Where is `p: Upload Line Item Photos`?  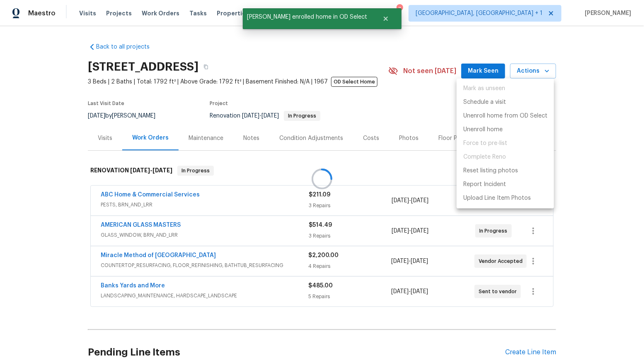 p: Upload Line Item Photos is located at coordinates (497, 198).